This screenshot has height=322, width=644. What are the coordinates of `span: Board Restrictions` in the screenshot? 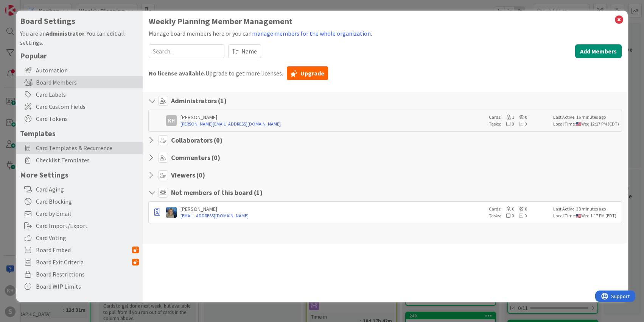 It's located at (87, 273).